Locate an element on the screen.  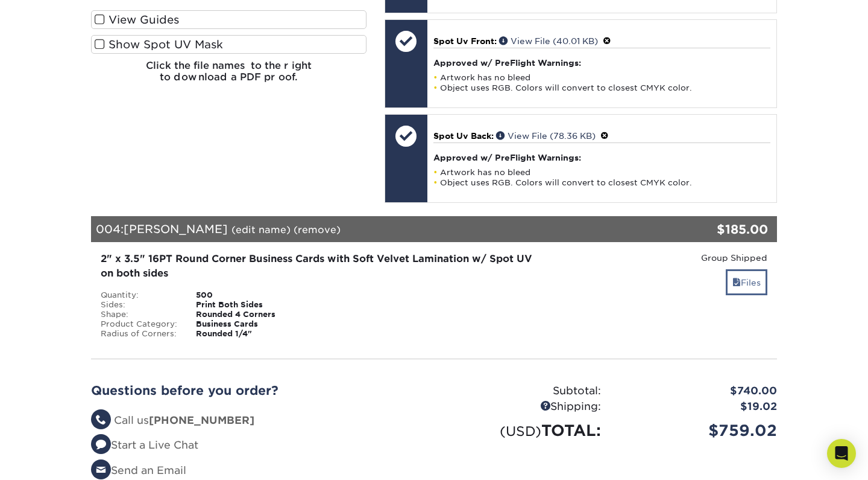
h6: Click the file names to the right to download a PDF proof. is located at coordinates (228, 76).